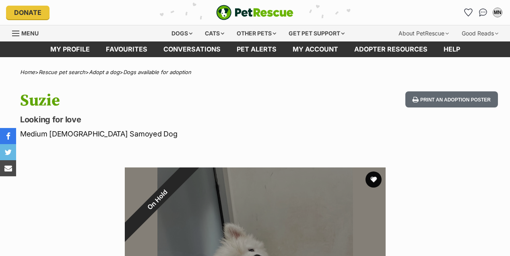 Image resolution: width=510 pixels, height=256 pixels. I want to click on div: Cats, so click(215, 33).